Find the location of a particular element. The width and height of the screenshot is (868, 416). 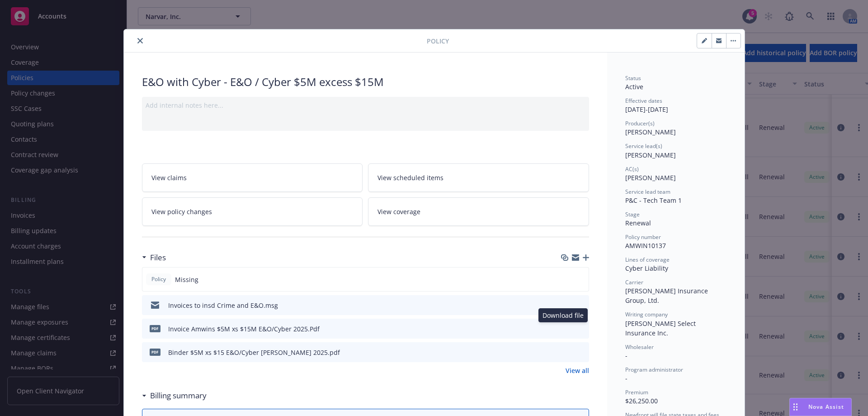

div: Add internal notes here... is located at coordinates (365, 105).